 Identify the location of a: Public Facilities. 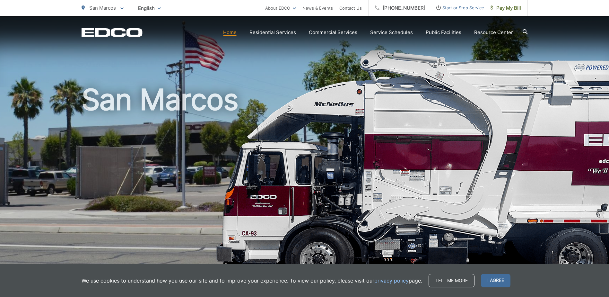
(443, 32).